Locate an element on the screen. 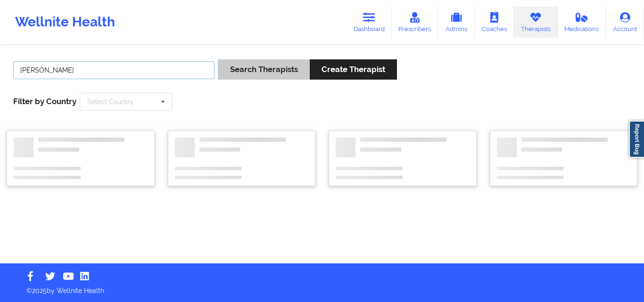 Image resolution: width=644 pixels, height=302 pixels. span: Filter by Country is located at coordinates (45, 101).